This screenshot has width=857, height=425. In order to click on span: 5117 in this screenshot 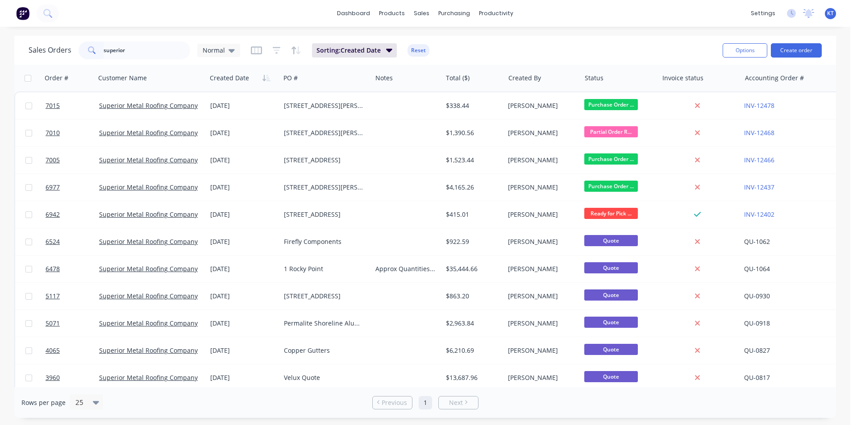, I will do `click(53, 296)`.